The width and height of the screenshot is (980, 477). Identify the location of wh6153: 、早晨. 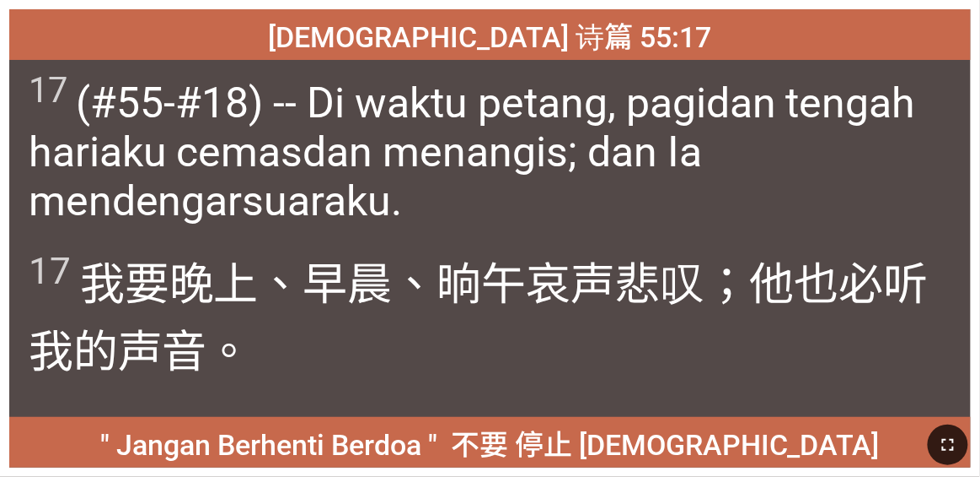
(479, 318).